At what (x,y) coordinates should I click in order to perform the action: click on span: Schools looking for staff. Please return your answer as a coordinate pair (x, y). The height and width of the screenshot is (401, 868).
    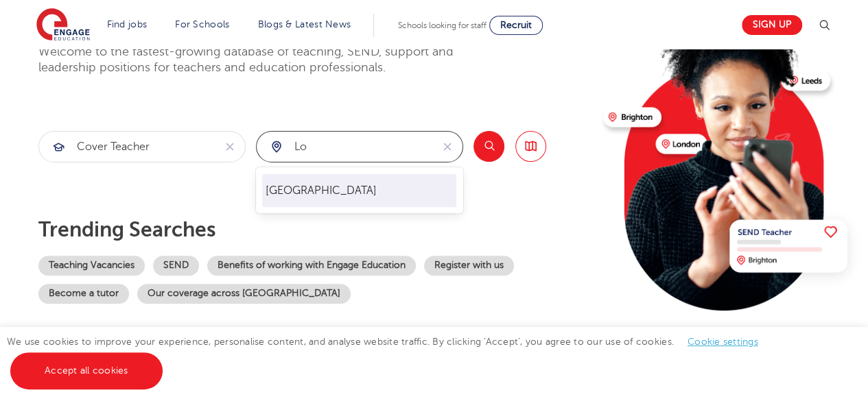
    Looking at the image, I should click on (442, 25).